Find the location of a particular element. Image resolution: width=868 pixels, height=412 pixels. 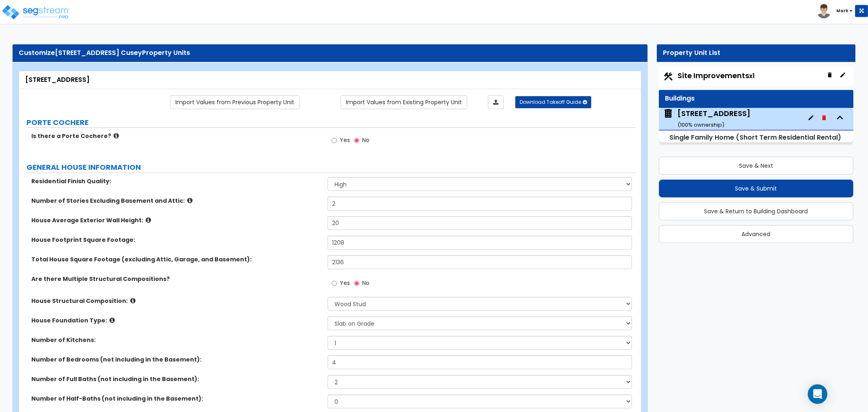

span: 6491 S Keystone Lane is located at coordinates (707, 118).